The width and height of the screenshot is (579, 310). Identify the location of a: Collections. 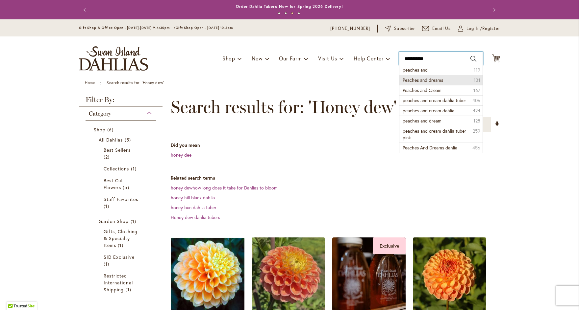
(121, 169).